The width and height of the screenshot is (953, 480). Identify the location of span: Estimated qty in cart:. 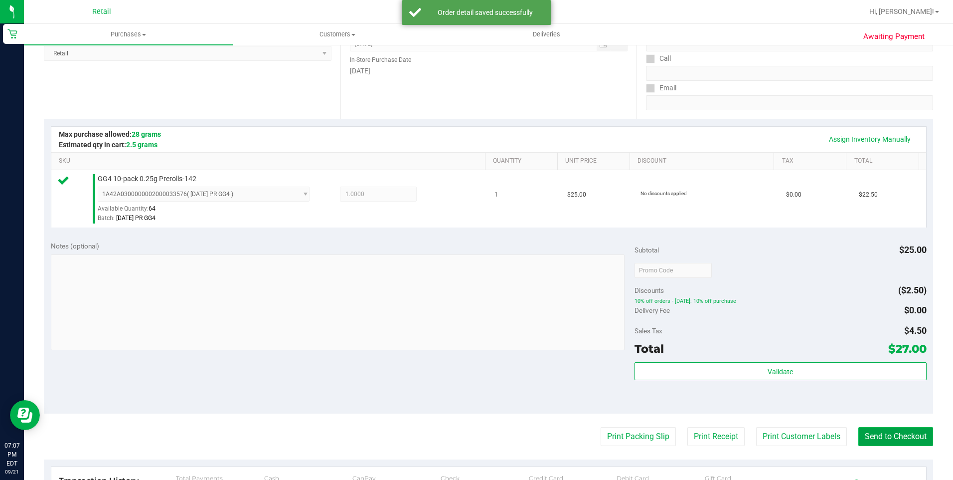
(108, 145).